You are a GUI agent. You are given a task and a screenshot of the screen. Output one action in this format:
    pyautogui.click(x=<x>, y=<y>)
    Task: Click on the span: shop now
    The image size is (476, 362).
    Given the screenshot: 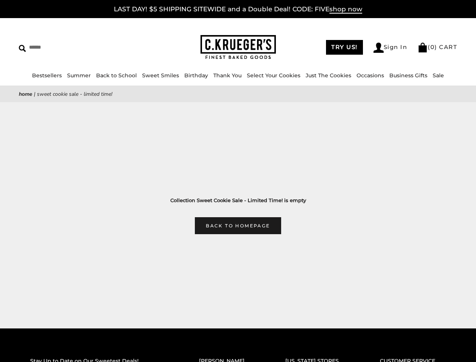 What is the action you would take?
    pyautogui.click(x=346, y=9)
    